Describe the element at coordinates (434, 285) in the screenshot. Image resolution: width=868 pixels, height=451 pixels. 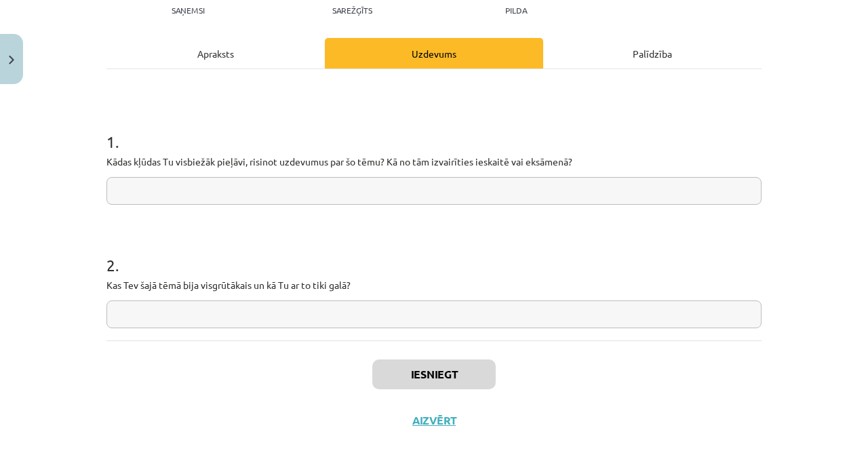
I see `p: Kas Tev šajā tēmā bija visgrūtākais un kā Tu ar to tiki galā?` at that location.